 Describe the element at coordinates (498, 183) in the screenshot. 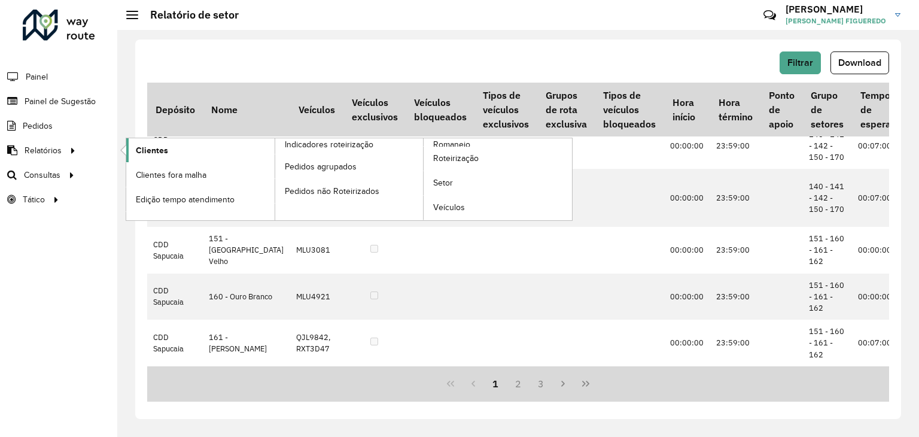

I see `a: Setor` at that location.